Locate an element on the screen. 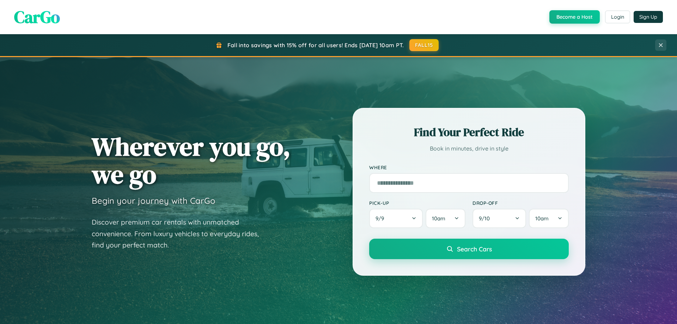  button: FALL15 is located at coordinates (424, 45).